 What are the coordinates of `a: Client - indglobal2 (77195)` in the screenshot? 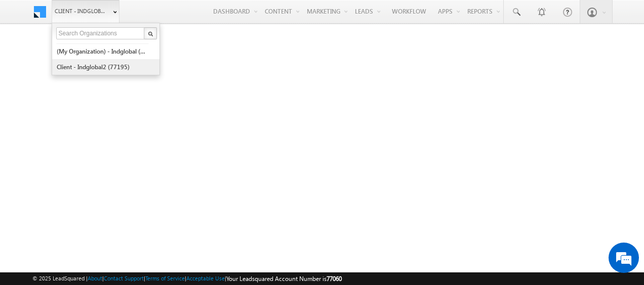 It's located at (102, 67).